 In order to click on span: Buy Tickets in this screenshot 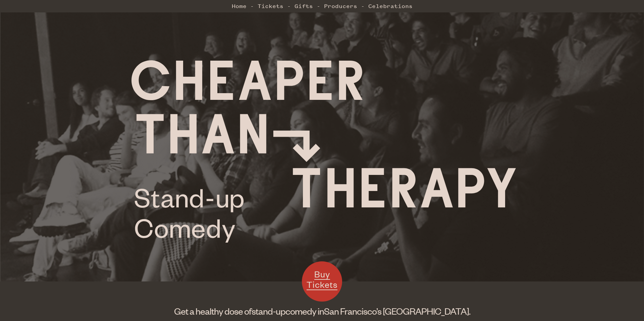, I will do `click(322, 279)`.